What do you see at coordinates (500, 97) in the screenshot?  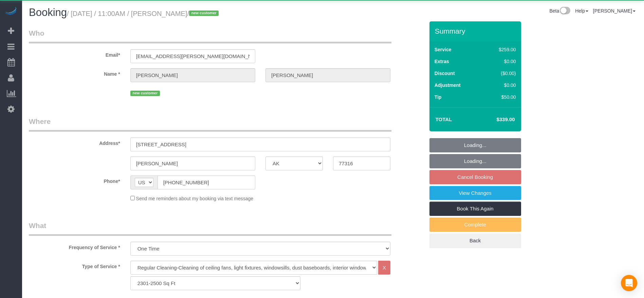 I see `div: $50.00` at bounding box center [500, 97].